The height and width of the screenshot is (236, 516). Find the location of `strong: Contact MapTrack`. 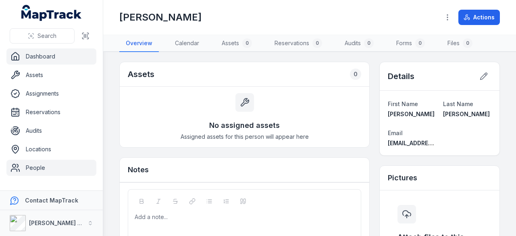

strong: Contact MapTrack is located at coordinates (52, 200).